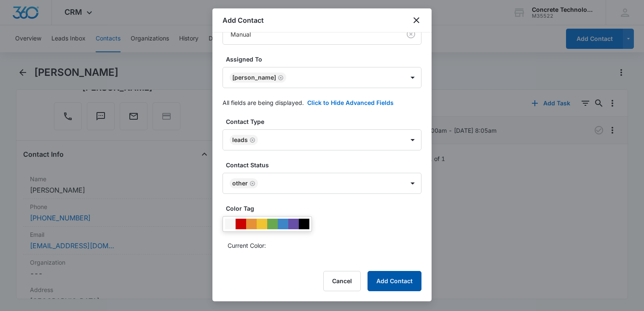 This screenshot has width=644, height=311. What do you see at coordinates (283, 224) in the screenshot?
I see `div: #3d85c6` at bounding box center [283, 224].